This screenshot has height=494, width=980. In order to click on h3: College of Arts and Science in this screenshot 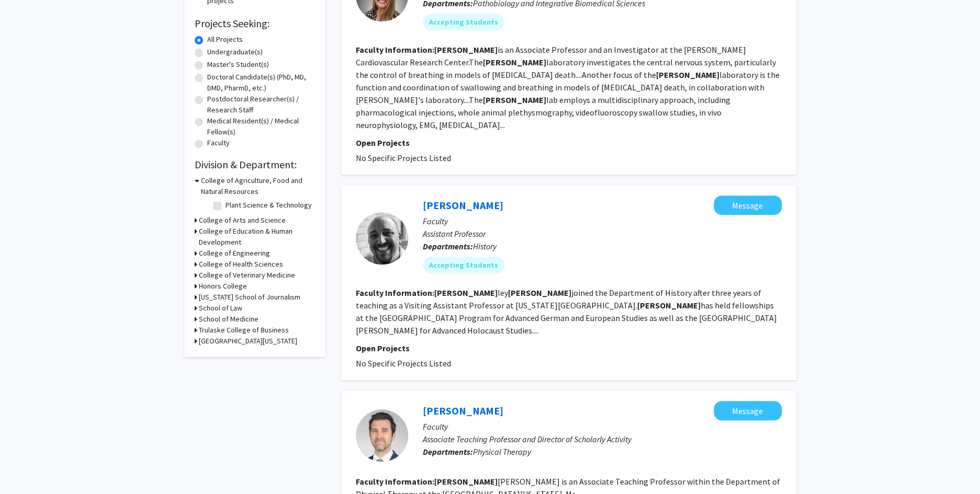, I will do `click(242, 220)`.